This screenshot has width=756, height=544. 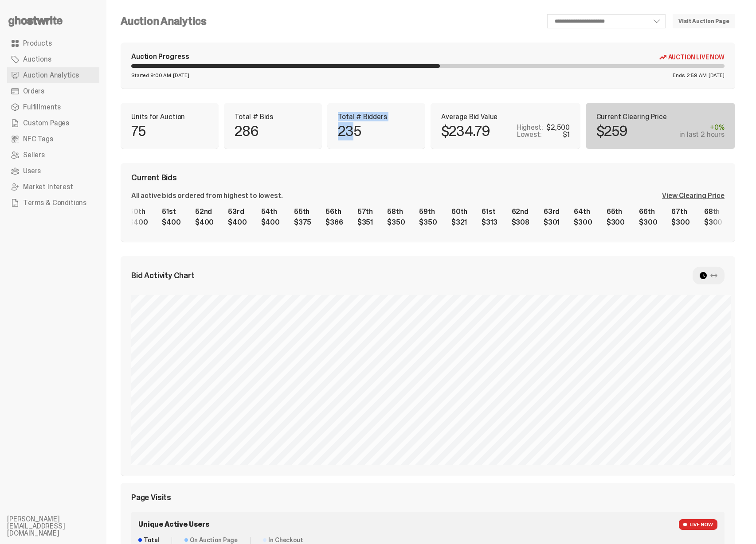 I want to click on span: Products, so click(x=37, y=43).